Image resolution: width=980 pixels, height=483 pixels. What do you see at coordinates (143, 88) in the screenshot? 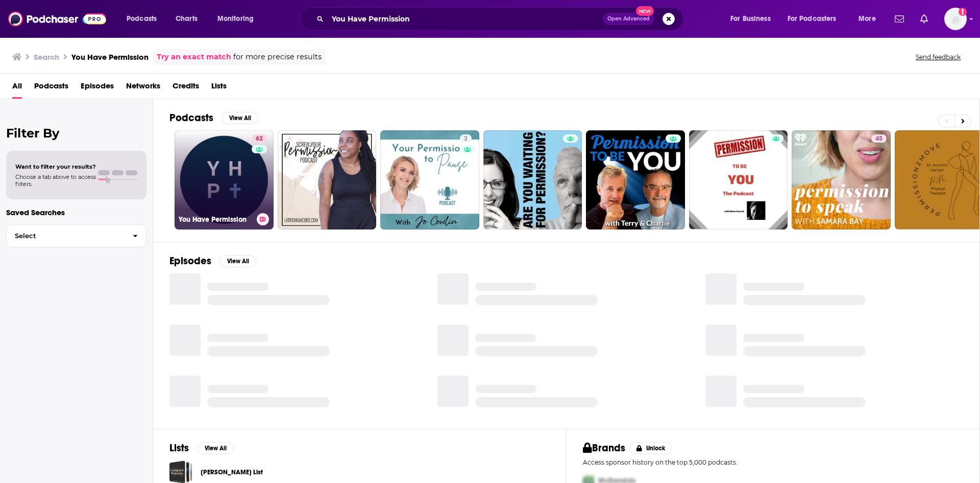
I see `span: Networks` at bounding box center [143, 88].